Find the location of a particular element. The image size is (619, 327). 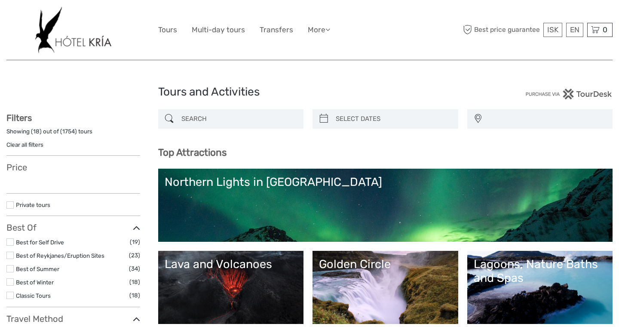

a: Multi-day tours is located at coordinates (218, 30).